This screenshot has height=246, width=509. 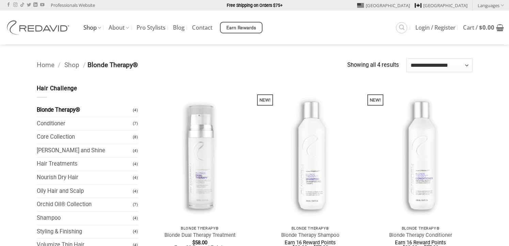 I want to click on span: (8), so click(x=135, y=137).